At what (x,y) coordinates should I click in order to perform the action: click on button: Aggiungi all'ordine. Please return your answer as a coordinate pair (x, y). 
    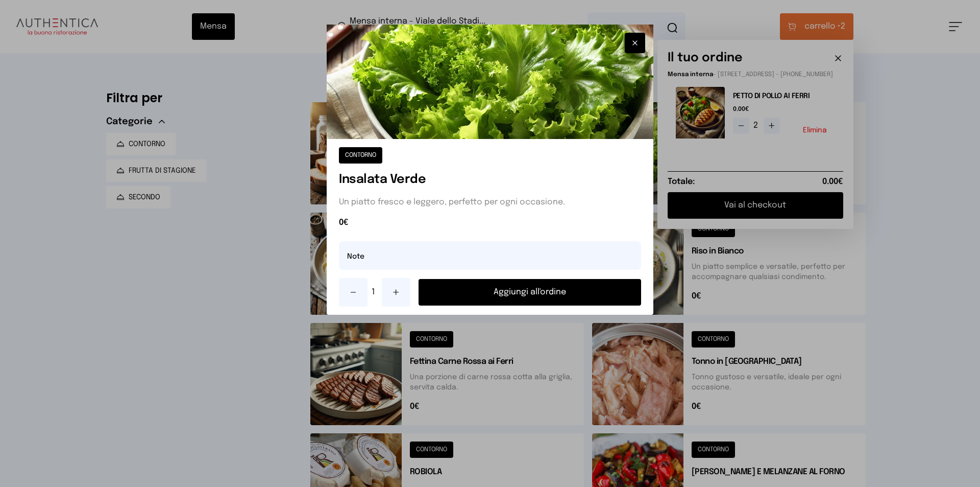
    Looking at the image, I should click on (530, 292).